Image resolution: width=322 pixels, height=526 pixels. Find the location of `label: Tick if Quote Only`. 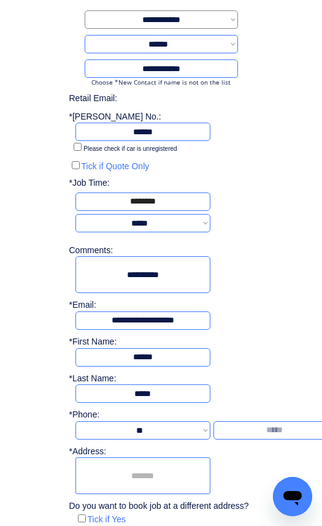

label: Tick if Quote Only is located at coordinates (115, 166).